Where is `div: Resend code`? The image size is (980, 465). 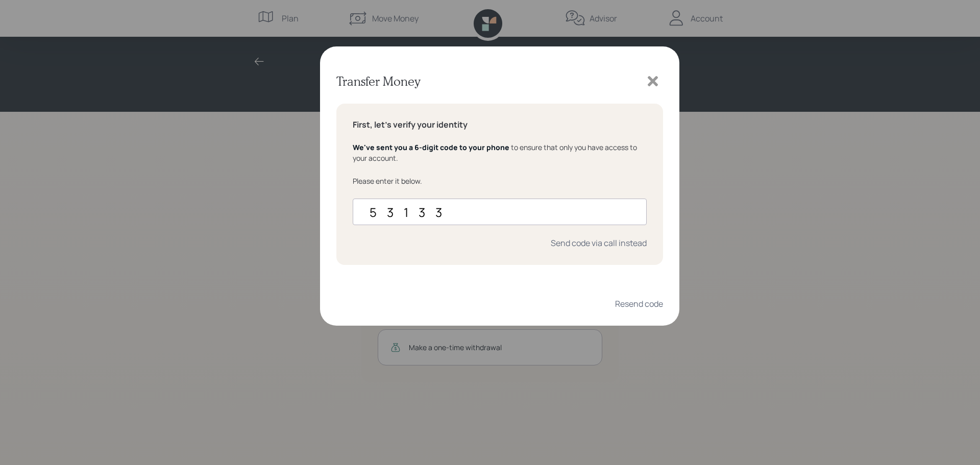
div: Resend code is located at coordinates (639, 304).